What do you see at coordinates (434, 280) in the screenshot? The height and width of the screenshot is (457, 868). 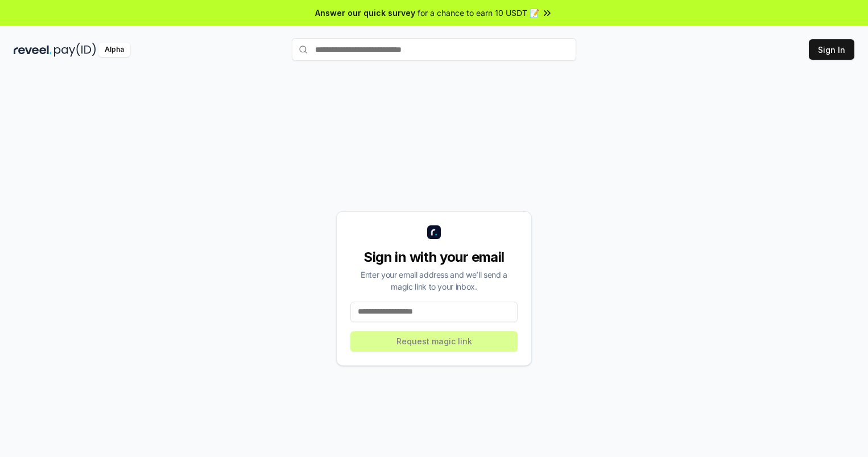 I see `div: Enter your email address and we’ll send a magic link to your inbox.` at bounding box center [434, 280].